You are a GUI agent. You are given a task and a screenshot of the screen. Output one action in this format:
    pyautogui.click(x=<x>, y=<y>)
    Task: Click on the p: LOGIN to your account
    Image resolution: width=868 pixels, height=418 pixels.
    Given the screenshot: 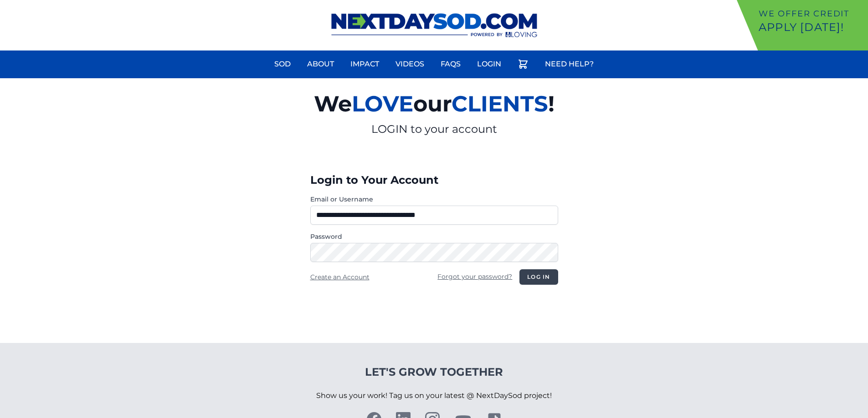 What is the action you would take?
    pyautogui.click(x=434, y=129)
    